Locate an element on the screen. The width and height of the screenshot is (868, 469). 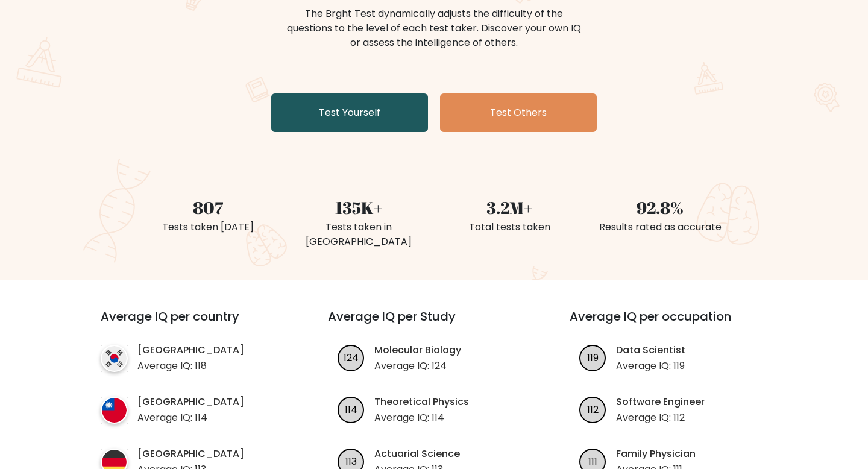
div: The Brght Test dynamically adjusts the difficulty of the questions to the level of each test take... is located at coordinates (434, 28).